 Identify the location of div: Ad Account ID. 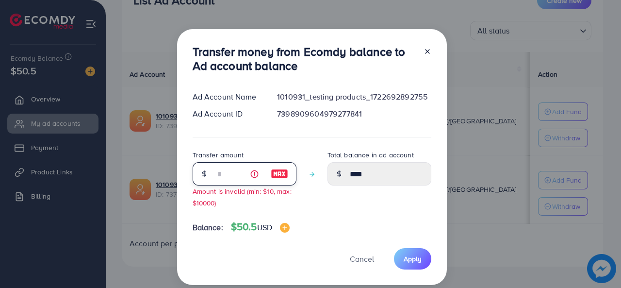
(227, 114).